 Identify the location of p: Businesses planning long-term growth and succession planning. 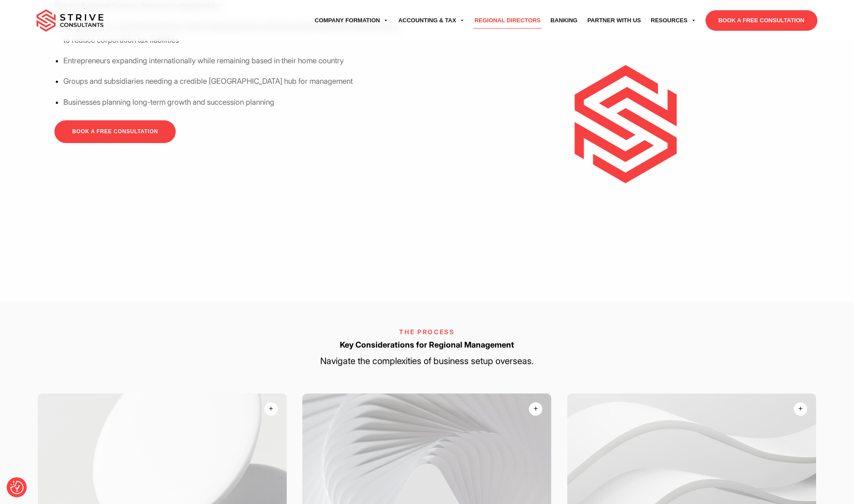
(233, 102).